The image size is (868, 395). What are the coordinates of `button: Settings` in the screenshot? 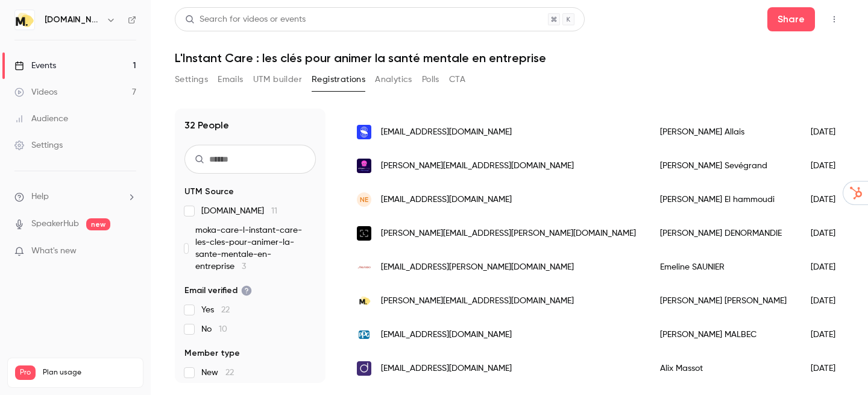 It's located at (191, 79).